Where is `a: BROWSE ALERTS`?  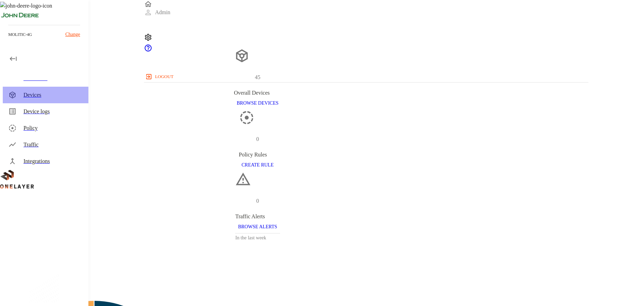 a: BROWSE ALERTS is located at coordinates (257, 226).